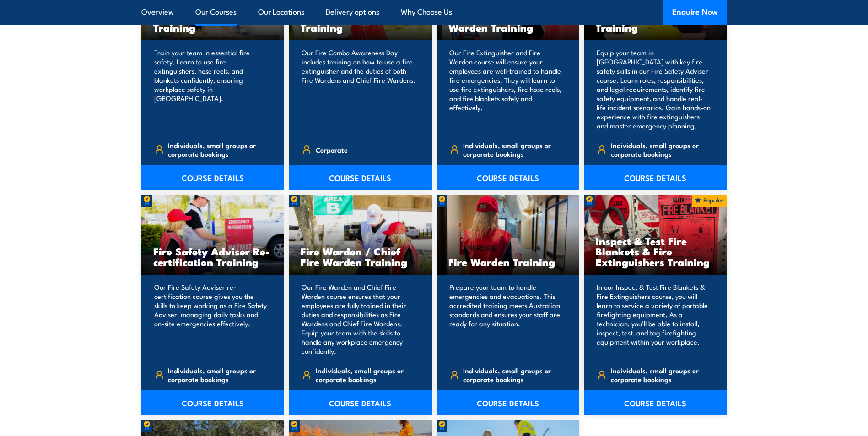 This screenshot has height=436, width=868. I want to click on p: Our Fire Extinguisher and Fire Warden course will ensure your employees are well-trained to handl..., so click(507, 89).